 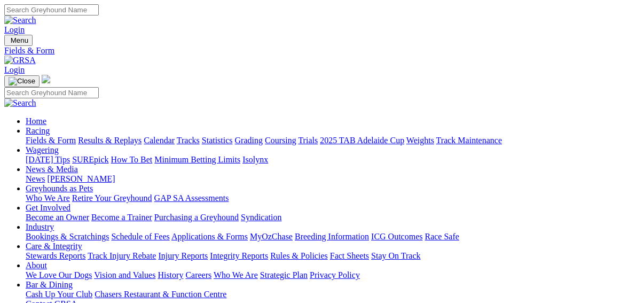 I want to click on a: Care & Integrity, so click(x=54, y=246).